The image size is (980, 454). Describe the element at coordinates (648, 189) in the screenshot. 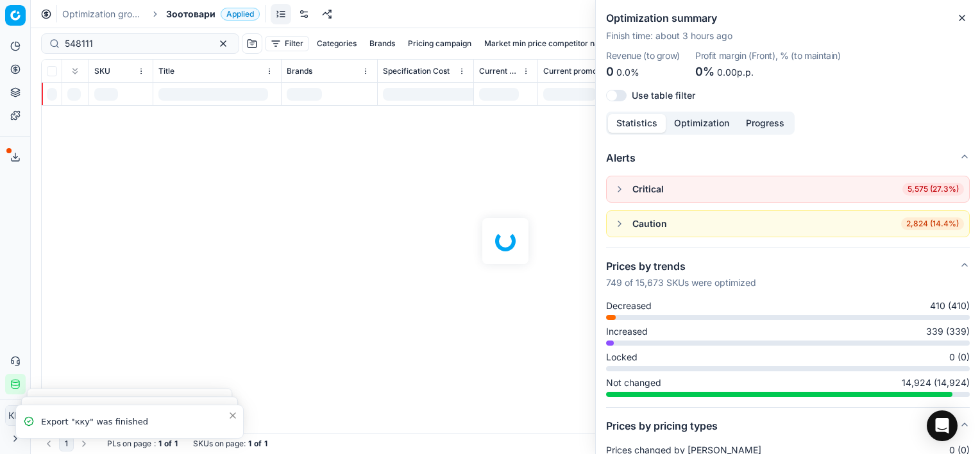

I see `div: Critical` at that location.